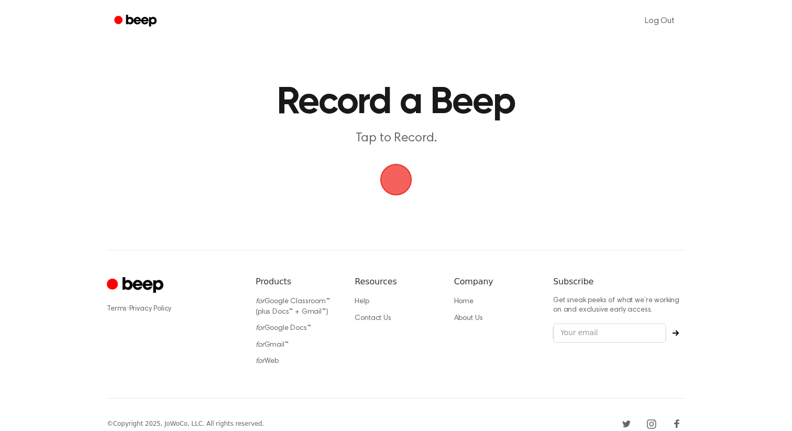 The image size is (792, 431). Describe the element at coordinates (296, 282) in the screenshot. I see `h6: Products` at that location.